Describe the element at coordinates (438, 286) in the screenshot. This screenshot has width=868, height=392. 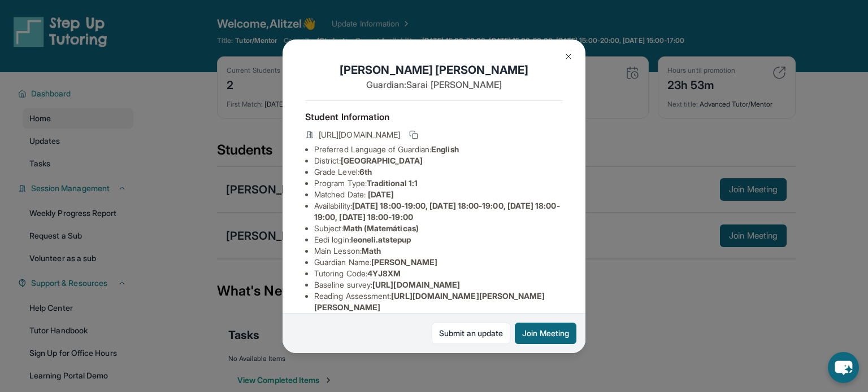
I see `li: Baseline survey :` at that location.